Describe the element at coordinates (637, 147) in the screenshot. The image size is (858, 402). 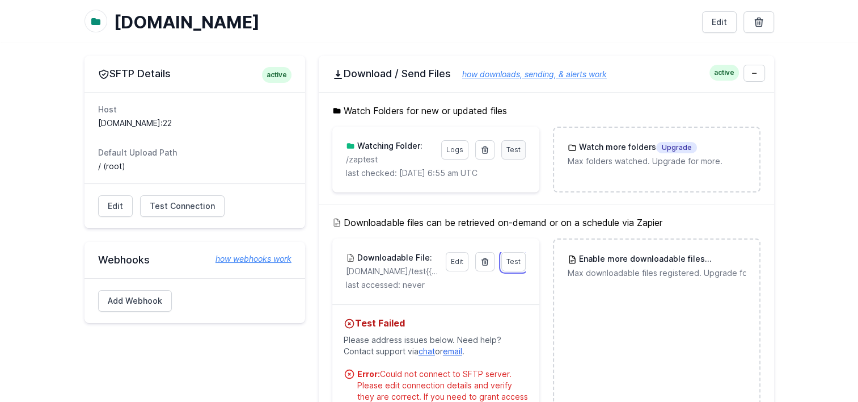
I see `h3: Watch more folders` at that location.